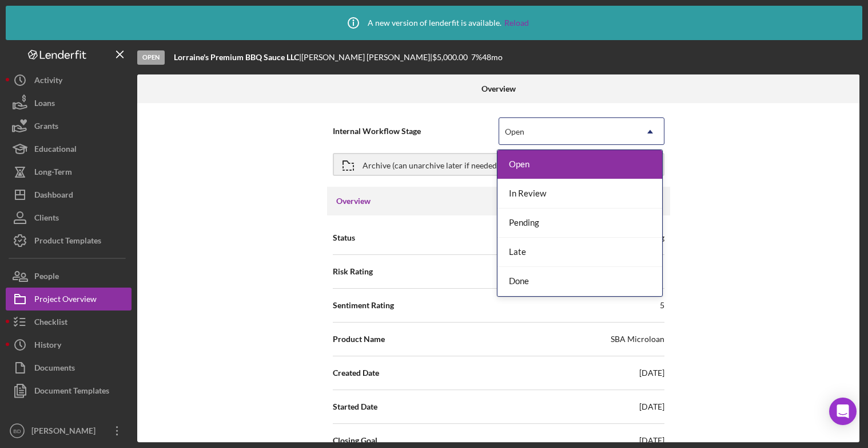  Describe the element at coordinates (68, 390) in the screenshot. I see `a: Document Templates` at that location.